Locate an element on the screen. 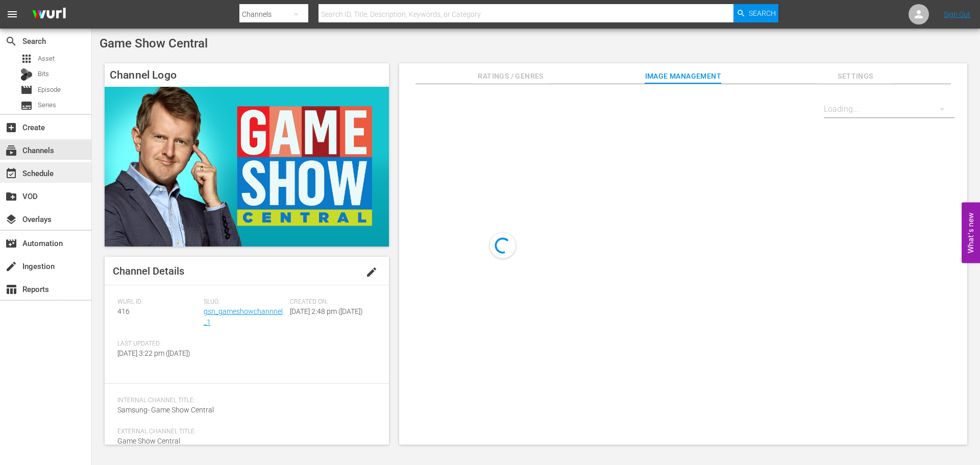  span: Wurl ID: is located at coordinates (158, 302).